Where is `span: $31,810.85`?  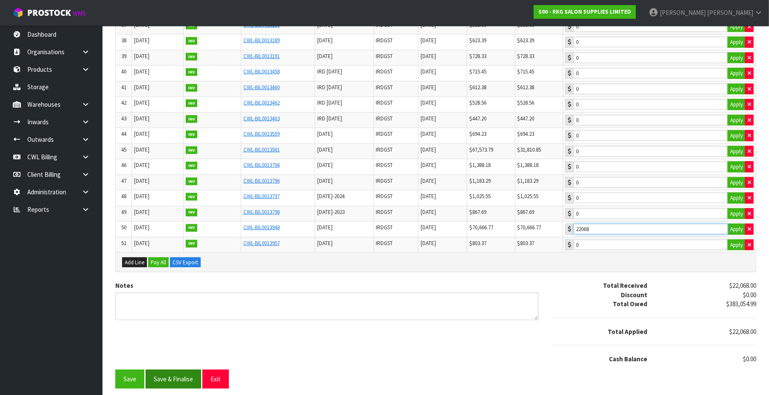 span: $31,810.85 is located at coordinates (530, 150).